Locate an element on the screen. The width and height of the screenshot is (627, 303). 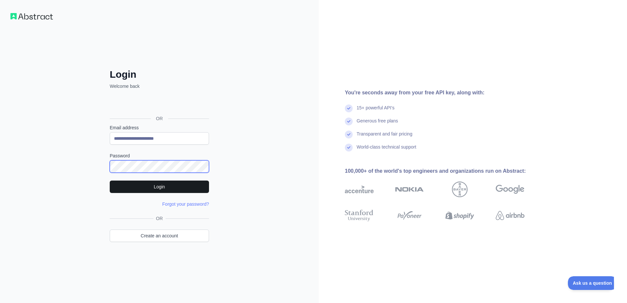
h2: Login is located at coordinates (159, 74).